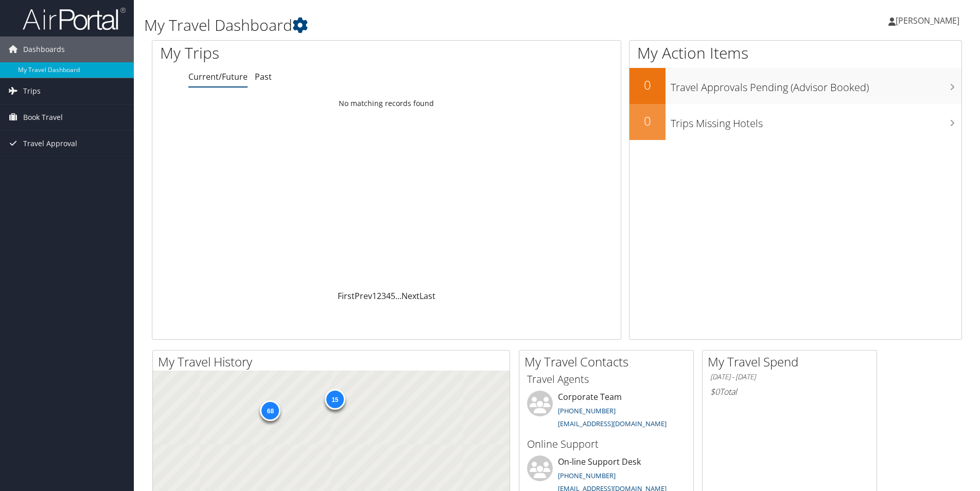 Image resolution: width=980 pixels, height=491 pixels. Describe the element at coordinates (816, 121) in the screenshot. I see `h3: Trips Missing Hotels` at that location.